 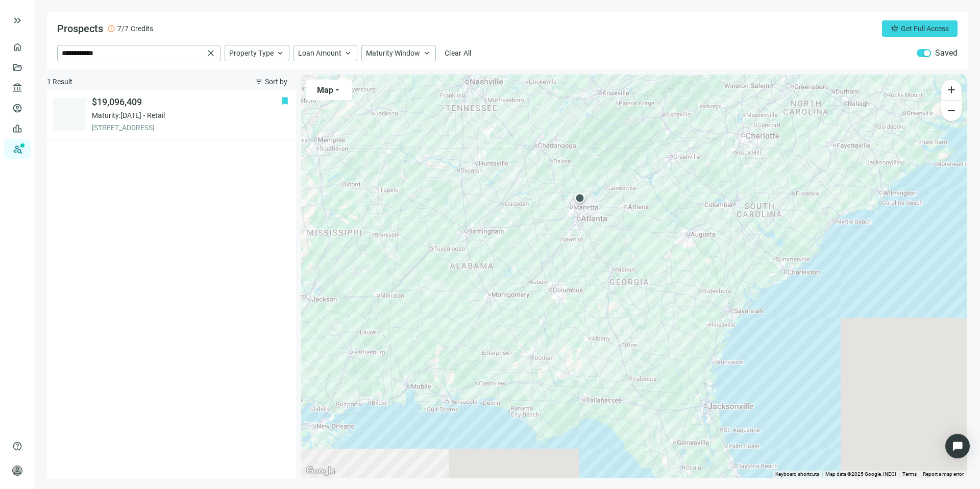 What do you see at coordinates (329, 90) in the screenshot?
I see `button: Maparrow_drop_down` at bounding box center [329, 90].